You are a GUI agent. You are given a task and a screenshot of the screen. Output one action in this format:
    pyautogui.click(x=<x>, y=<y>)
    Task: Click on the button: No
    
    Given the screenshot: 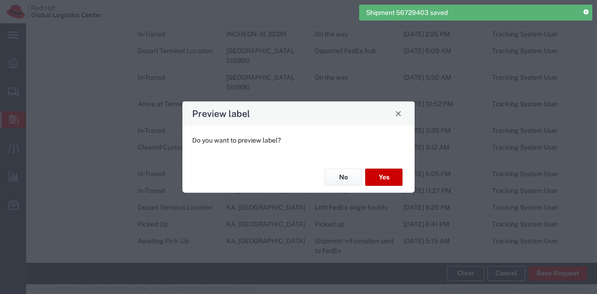 What is the action you would take?
    pyautogui.click(x=343, y=177)
    